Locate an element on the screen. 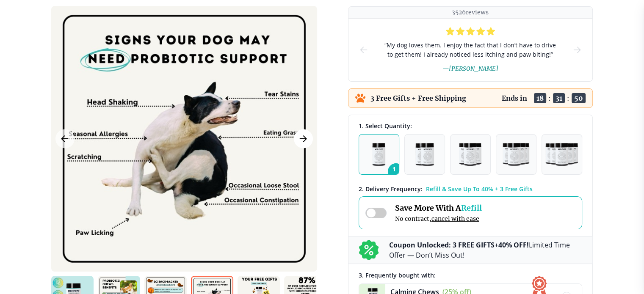 This screenshot has height=294, width=644. button: 1 is located at coordinates (379, 155).